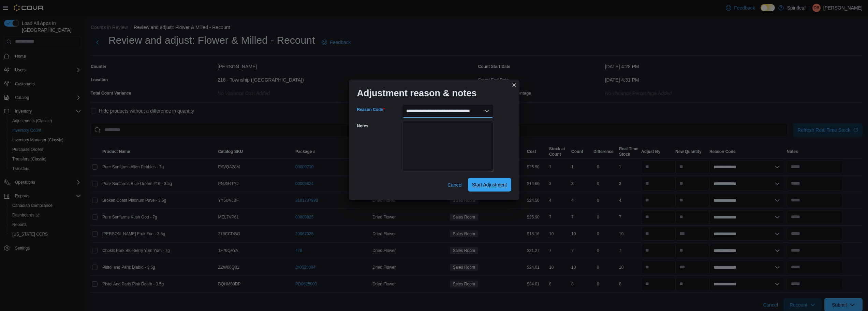 This screenshot has height=311, width=868. I want to click on button: Cancel, so click(455, 185).